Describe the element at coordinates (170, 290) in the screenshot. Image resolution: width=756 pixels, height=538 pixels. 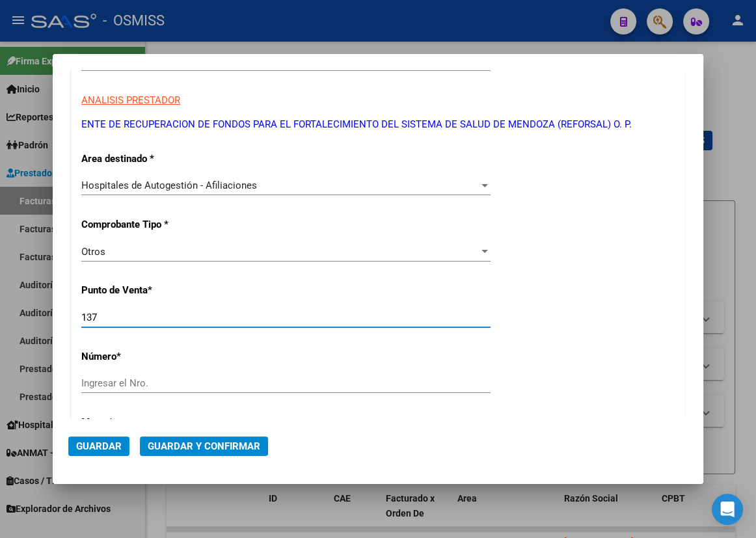
I see `p: Punto de Venta` at that location.